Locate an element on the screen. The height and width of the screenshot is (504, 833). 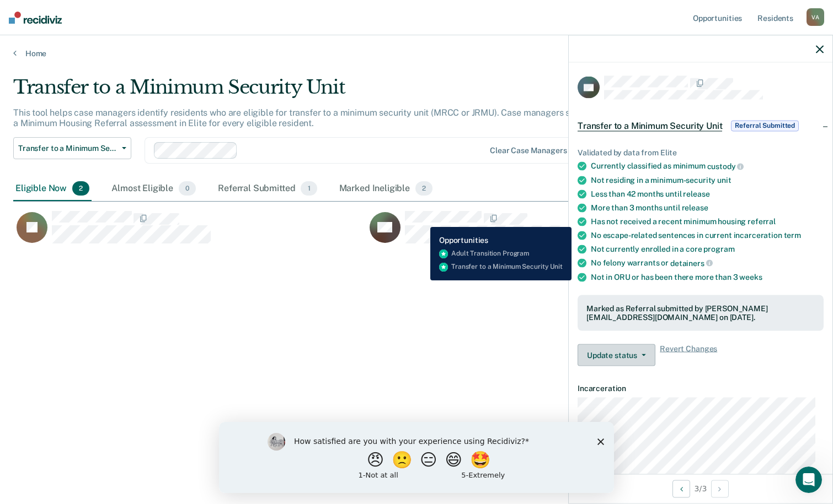
div: Close survey is located at coordinates (382, 20).